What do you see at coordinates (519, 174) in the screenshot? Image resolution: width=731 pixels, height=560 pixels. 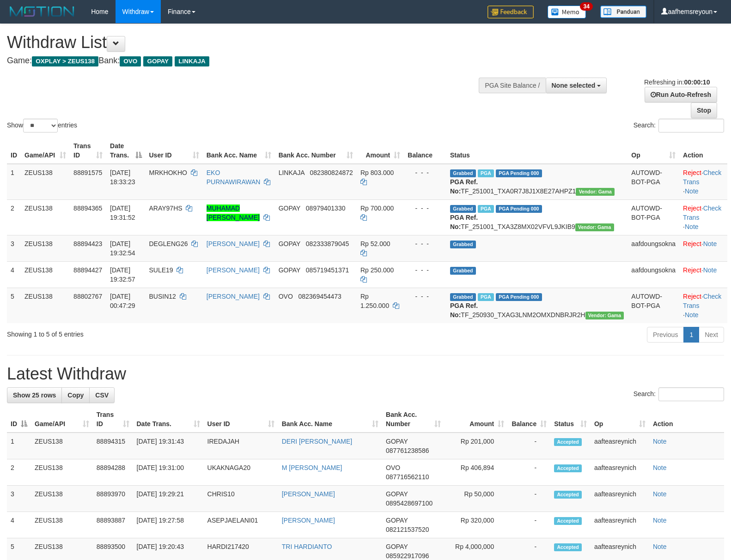 I see `span: PGA Pending` at bounding box center [519, 174].